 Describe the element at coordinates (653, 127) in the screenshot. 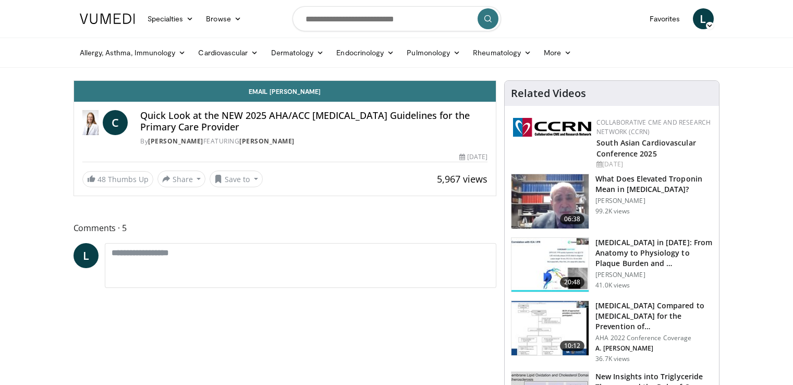

I see `a: Collaborative CME and Research Network (CCRN)` at that location.